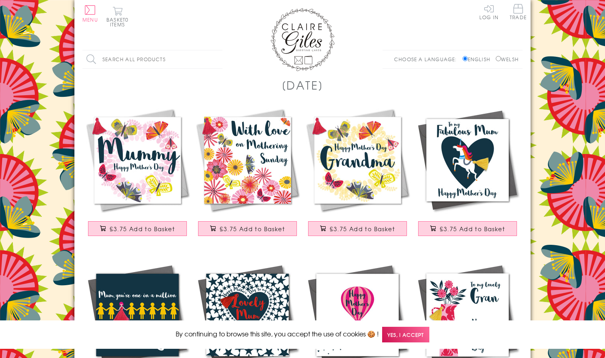 Image resolution: width=605 pixels, height=358 pixels. I want to click on input: Search all products, so click(153, 59).